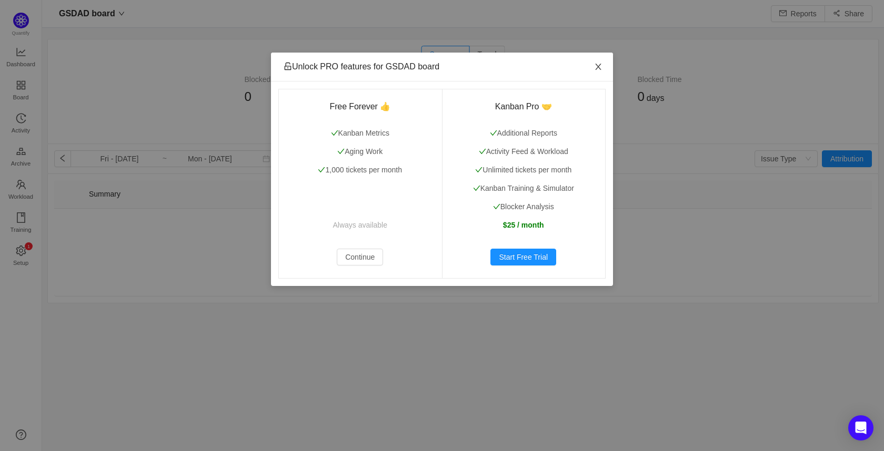 The width and height of the screenshot is (884, 451). Describe the element at coordinates (360, 152) in the screenshot. I see `p: Aging Work` at that location.